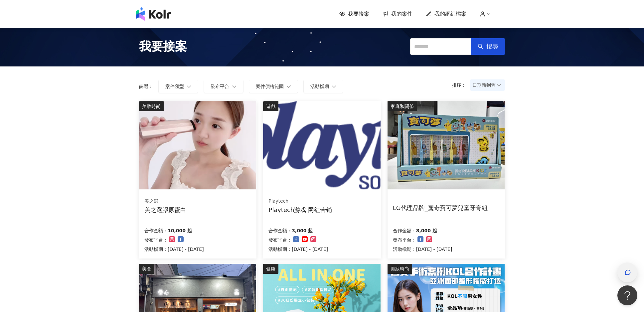 This screenshot has width=644, height=312. Describe the element at coordinates (481, 47) in the screenshot. I see `span: search` at that location.